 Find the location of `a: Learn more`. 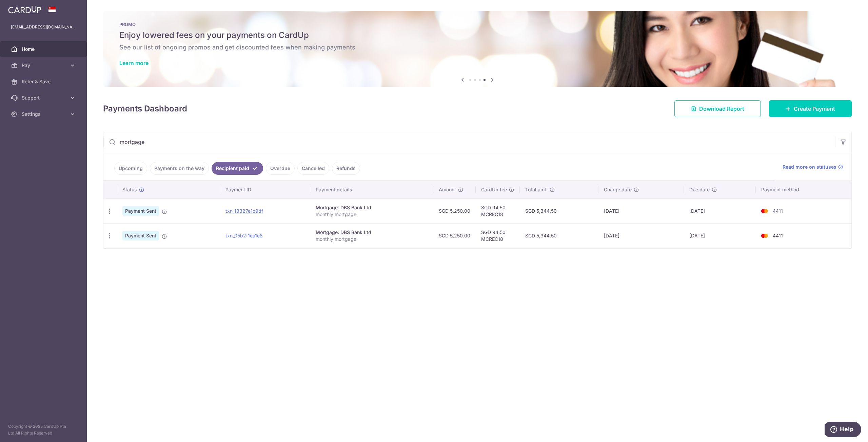

a: Learn more is located at coordinates (134, 63).